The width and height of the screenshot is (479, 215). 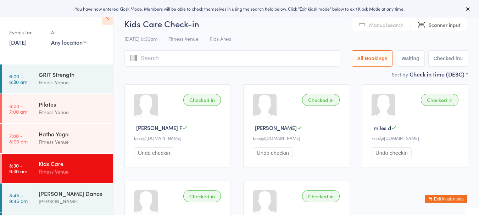 I want to click on div: GRIT Strength, so click(x=73, y=74).